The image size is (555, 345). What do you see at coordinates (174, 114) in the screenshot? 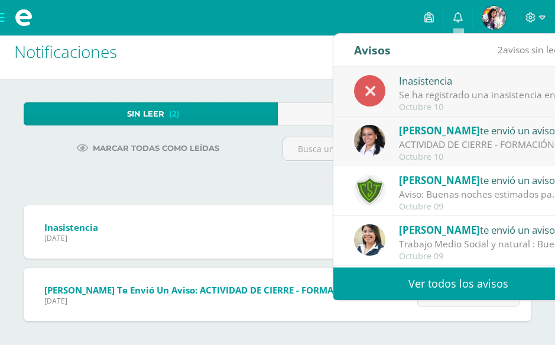
I see `span: (2)` at bounding box center [174, 114].